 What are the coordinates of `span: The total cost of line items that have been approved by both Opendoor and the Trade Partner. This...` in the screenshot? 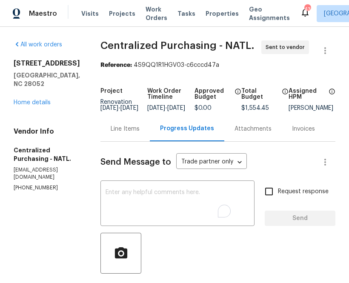 It's located at (238, 97).